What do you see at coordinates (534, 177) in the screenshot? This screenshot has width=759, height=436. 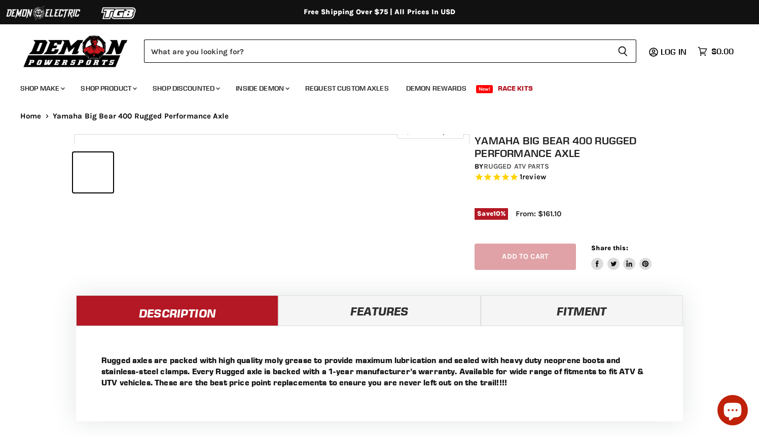 I see `span: review` at bounding box center [534, 177].